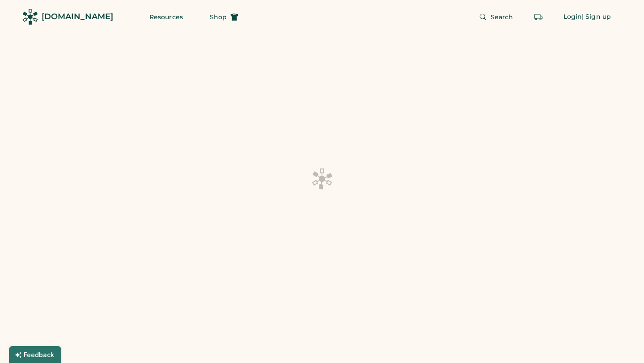 This screenshot has height=363, width=644. I want to click on button: Retrieve an order, so click(538, 17).